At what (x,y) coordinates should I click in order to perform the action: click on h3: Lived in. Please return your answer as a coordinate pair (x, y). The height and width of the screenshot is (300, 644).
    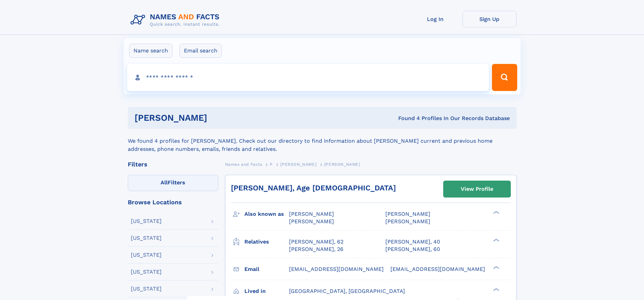
    Looking at the image, I should click on (267, 291).